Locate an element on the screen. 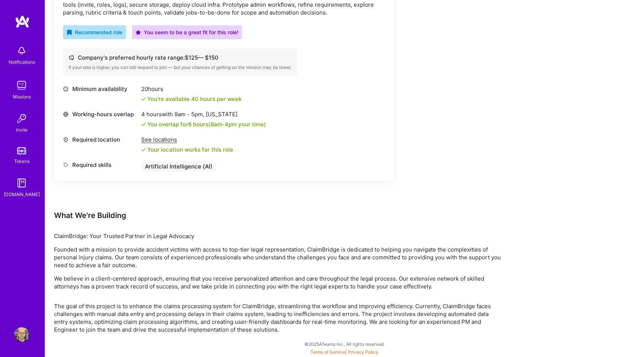 Image resolution: width=644 pixels, height=357 pixels. p: Founded with a mission to provide accident victims with access to top-tier legal representation, ... is located at coordinates (278, 257).